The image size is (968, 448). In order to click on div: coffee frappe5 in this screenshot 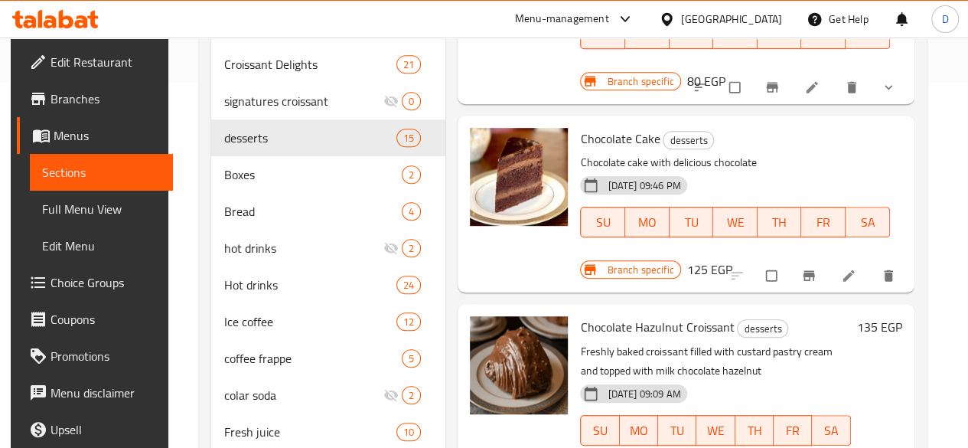, I will do `click(328, 358)`.